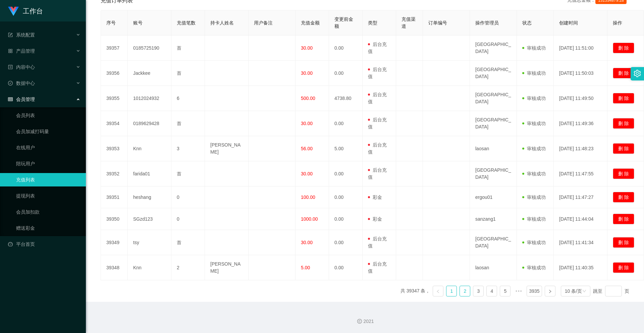 Image resolution: width=644 pixels, height=333 pixels. I want to click on a: 赠送彩金, so click(48, 228).